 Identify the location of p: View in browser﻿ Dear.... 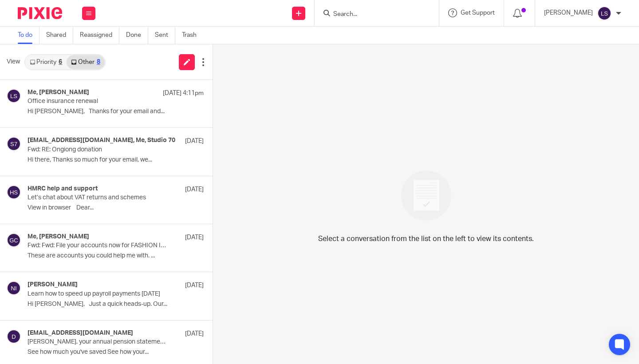
(116, 208).